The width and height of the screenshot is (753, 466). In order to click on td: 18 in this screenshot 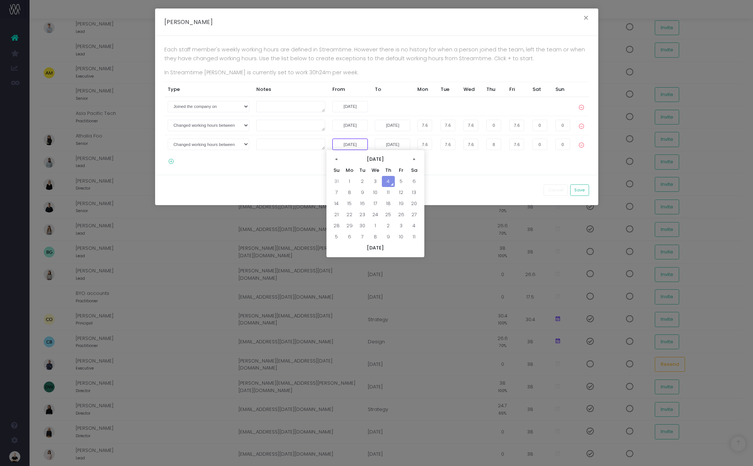, I will do `click(388, 204)`.